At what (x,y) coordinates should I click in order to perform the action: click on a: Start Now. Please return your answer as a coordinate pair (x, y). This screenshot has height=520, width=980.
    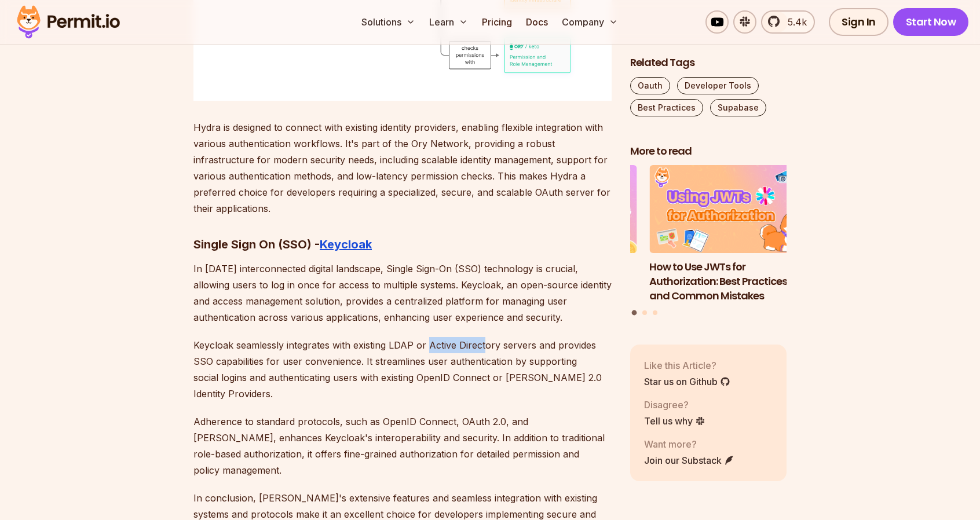
    Looking at the image, I should click on (931, 22).